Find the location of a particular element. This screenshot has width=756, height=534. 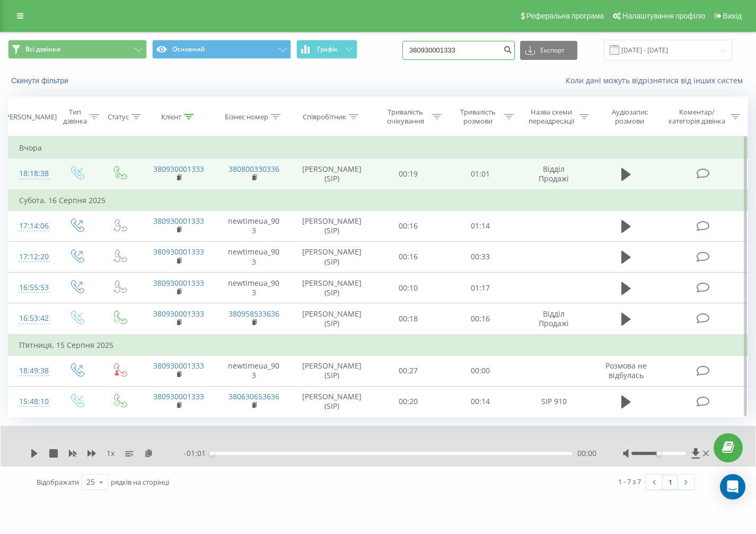

input: Пошук за номером is located at coordinates (459, 50).